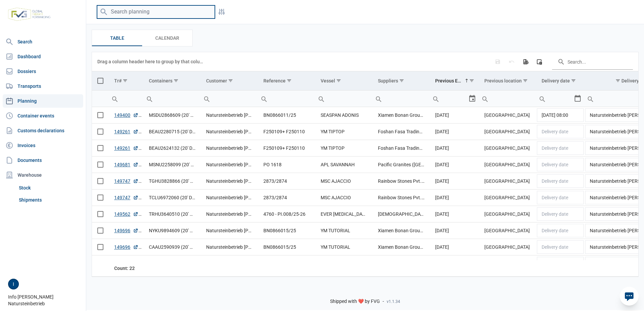 Image resolution: width=644 pixels, height=311 pixels. What do you see at coordinates (167, 38) in the screenshot?
I see `span: Calendar` at bounding box center [167, 38].